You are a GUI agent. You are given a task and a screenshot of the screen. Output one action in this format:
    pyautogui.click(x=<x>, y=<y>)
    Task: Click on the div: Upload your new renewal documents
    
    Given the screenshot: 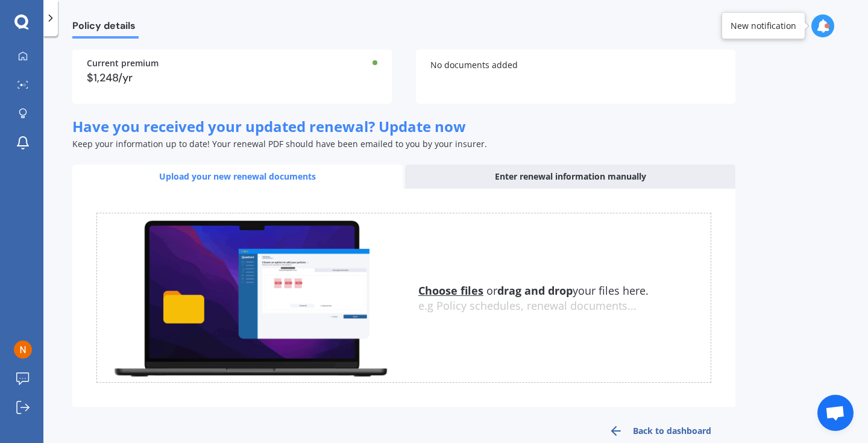 What is the action you would take?
    pyautogui.click(x=237, y=176)
    